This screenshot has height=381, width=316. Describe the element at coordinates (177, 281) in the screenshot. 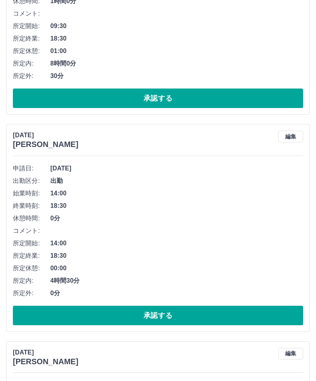

I see `span: 4時間30分` at that location.